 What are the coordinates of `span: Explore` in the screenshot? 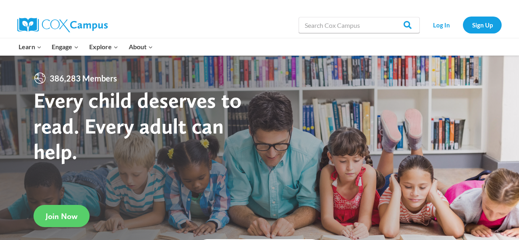 It's located at (104, 47).